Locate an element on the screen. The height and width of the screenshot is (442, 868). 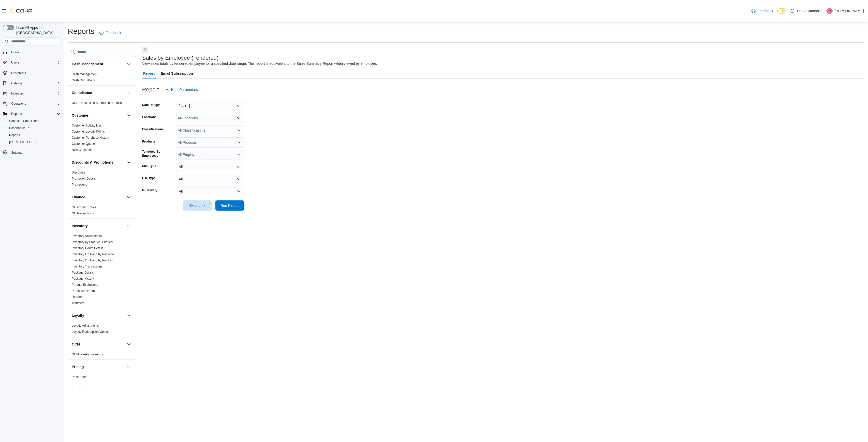
button: Operations is located at coordinates (18, 104).